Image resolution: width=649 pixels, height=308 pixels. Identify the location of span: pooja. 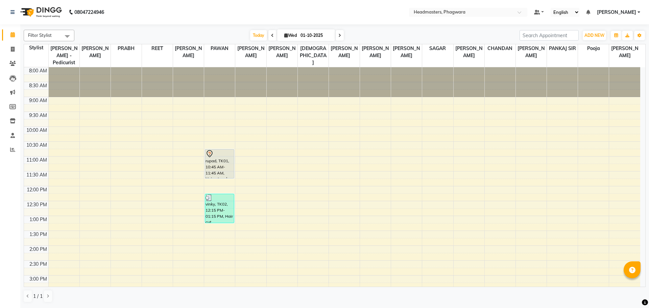
(593, 48).